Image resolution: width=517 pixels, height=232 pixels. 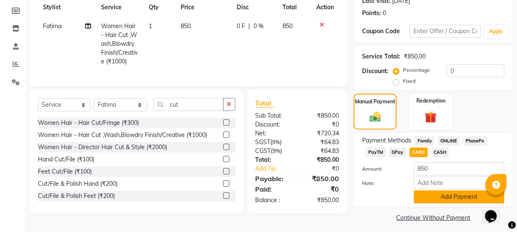 What do you see at coordinates (459, 183) in the screenshot?
I see `input: Add Note` at bounding box center [459, 183].